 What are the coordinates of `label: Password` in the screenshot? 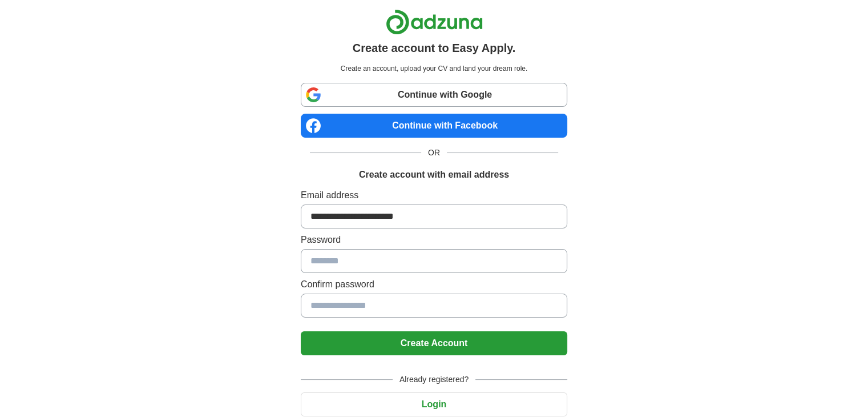 It's located at (434, 240).